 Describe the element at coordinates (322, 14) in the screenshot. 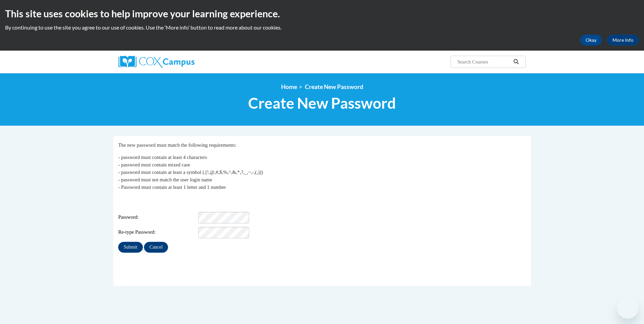

I see `h2: This site uses cookies to help improve your learning experience.` at that location.